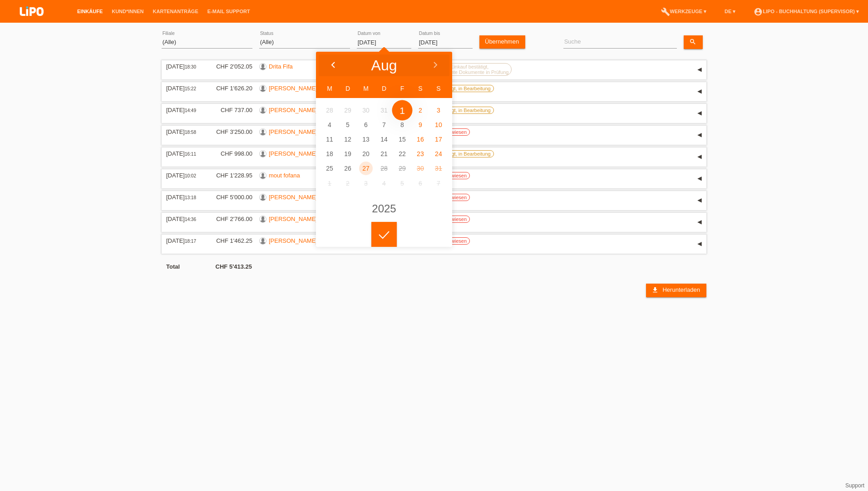 This screenshot has width=868, height=491. I want to click on div: CHF 2'766.00, so click(231, 219).